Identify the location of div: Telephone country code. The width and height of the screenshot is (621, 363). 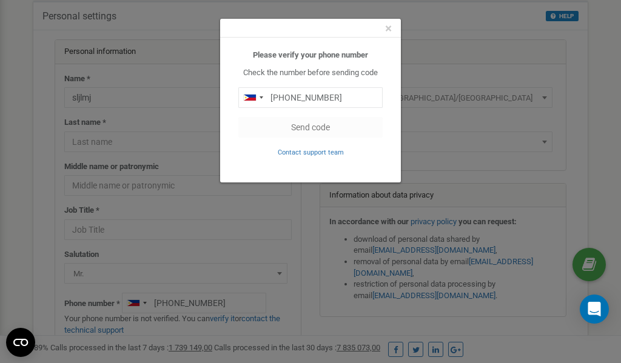
(253, 98).